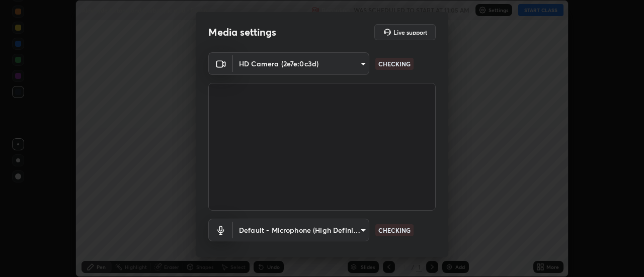 This screenshot has width=644, height=277. Describe the element at coordinates (410, 32) in the screenshot. I see `h5: Live support` at that location.